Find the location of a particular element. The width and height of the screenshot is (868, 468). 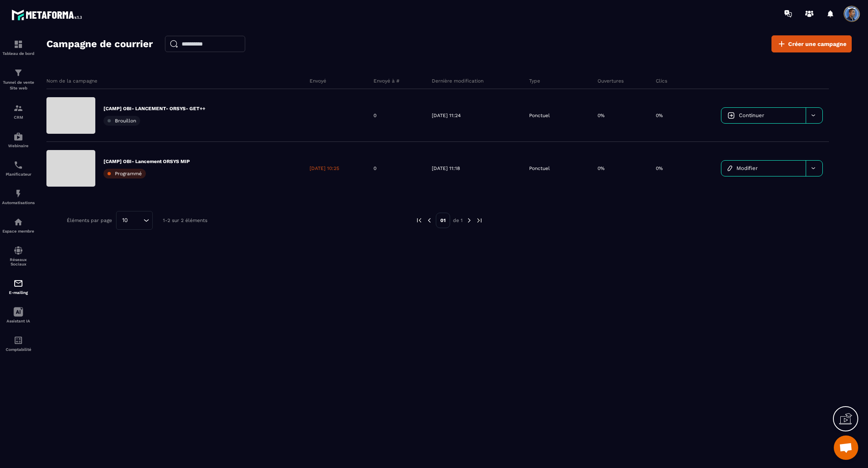

p: 01 is located at coordinates (443, 221).